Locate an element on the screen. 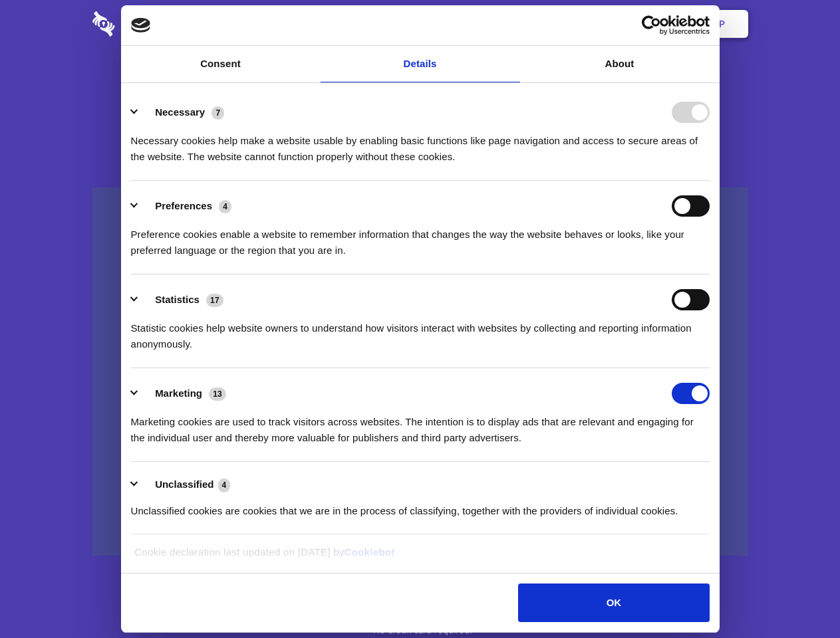 Image resolution: width=840 pixels, height=638 pixels. a: Details is located at coordinates (420, 64).